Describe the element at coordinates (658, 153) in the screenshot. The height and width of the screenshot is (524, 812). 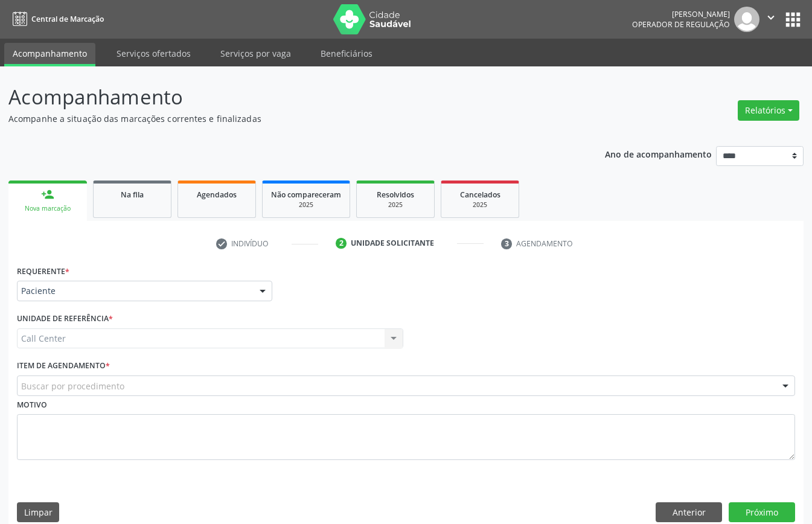
I see `p: Ano de acompanhamento` at that location.